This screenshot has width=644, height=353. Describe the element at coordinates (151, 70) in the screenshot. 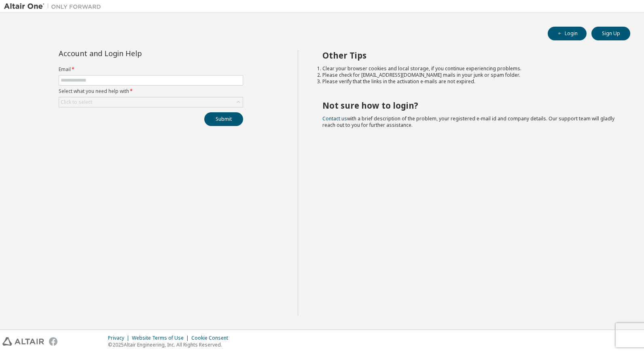

I see `label: Email` at that location.